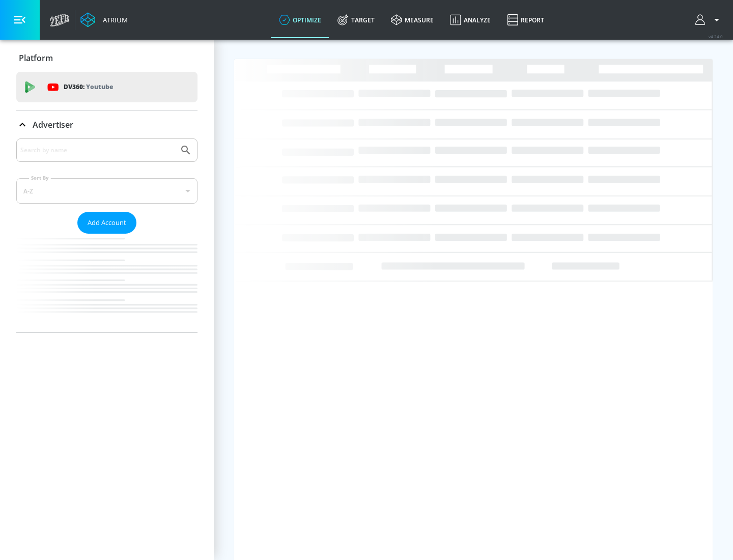 Image resolution: width=733 pixels, height=560 pixels. What do you see at coordinates (97, 150) in the screenshot?
I see `input: Search by name` at bounding box center [97, 150].